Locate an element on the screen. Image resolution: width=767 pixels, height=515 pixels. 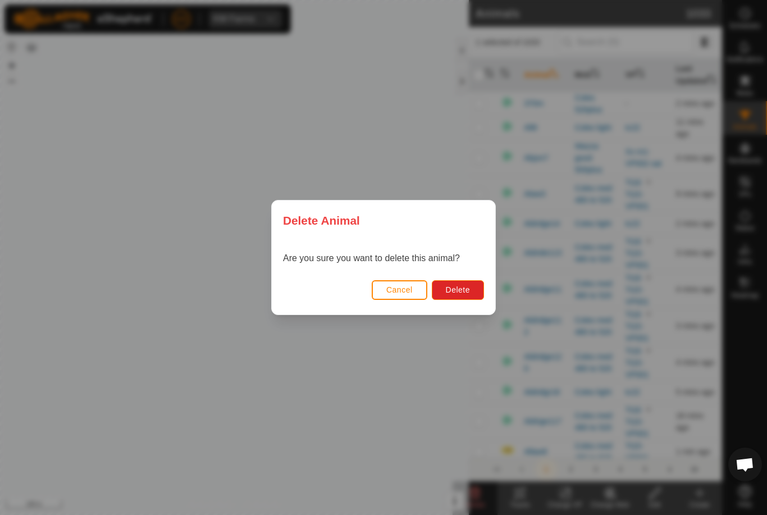
button: Cancel is located at coordinates (399, 290).